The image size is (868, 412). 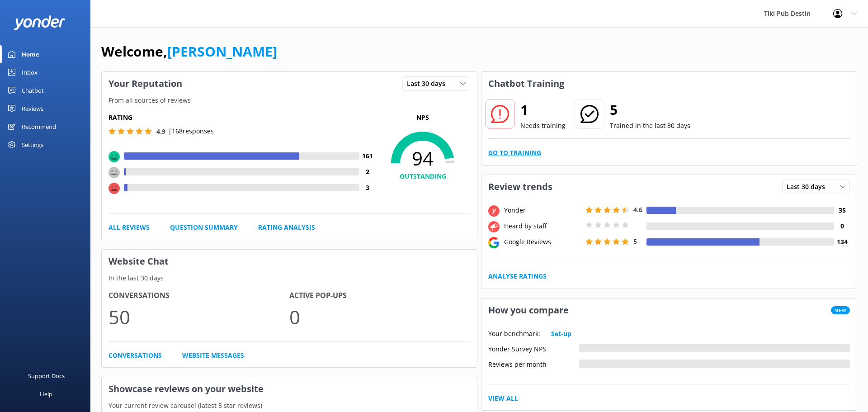 What do you see at coordinates (561, 333) in the screenshot?
I see `a: Set-up` at bounding box center [561, 333].